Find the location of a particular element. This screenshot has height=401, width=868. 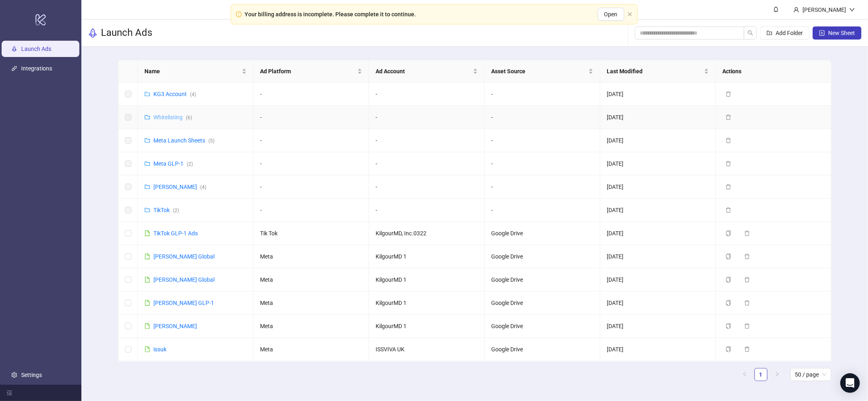

span: Asset Source is located at coordinates (539, 71).